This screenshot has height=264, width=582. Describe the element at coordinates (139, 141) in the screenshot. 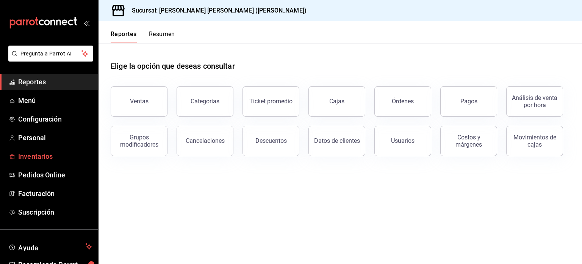

I see `div: Grupos modificadores` at that location.